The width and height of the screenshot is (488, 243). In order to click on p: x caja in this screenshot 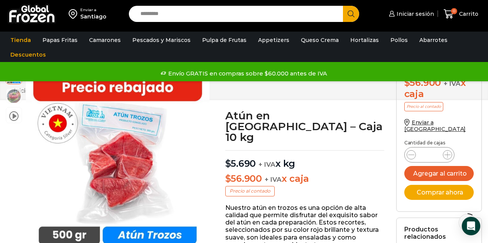, I will do `click(305, 179)`.